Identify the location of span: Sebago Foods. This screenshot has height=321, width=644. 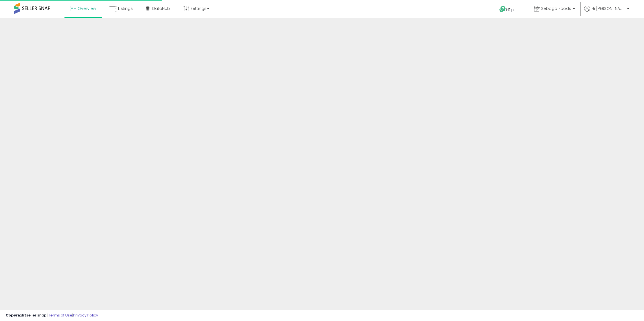
(556, 8).